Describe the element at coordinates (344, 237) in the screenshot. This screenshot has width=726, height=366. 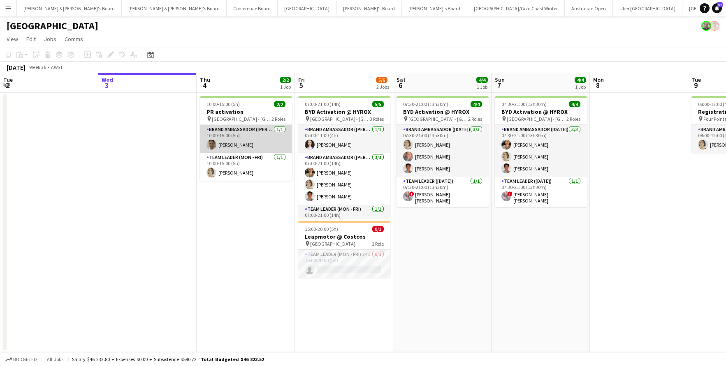
I see `h3: Leapmotor @ Costcos` at that location.